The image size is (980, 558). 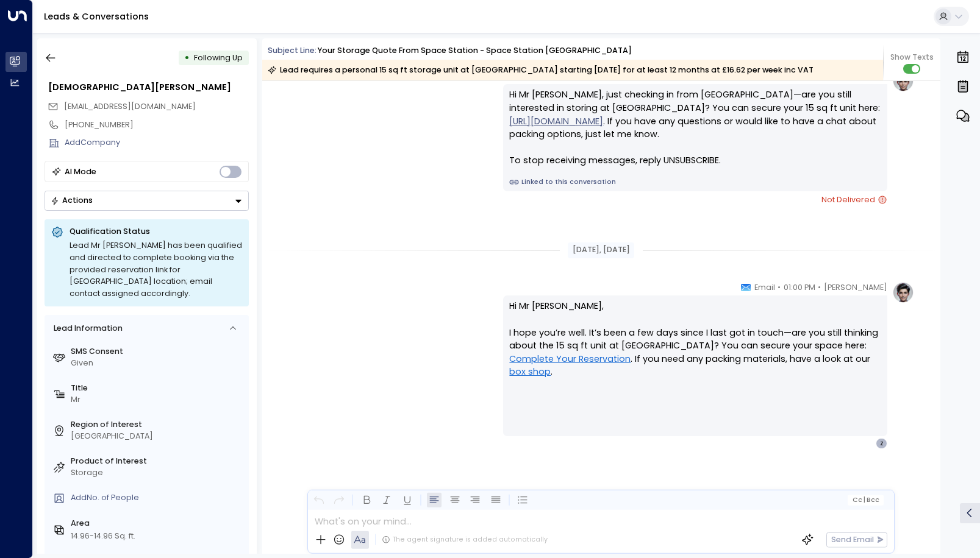 What do you see at coordinates (130, 106) in the screenshot?
I see `span: zahidm6@hotmail.com` at bounding box center [130, 106].